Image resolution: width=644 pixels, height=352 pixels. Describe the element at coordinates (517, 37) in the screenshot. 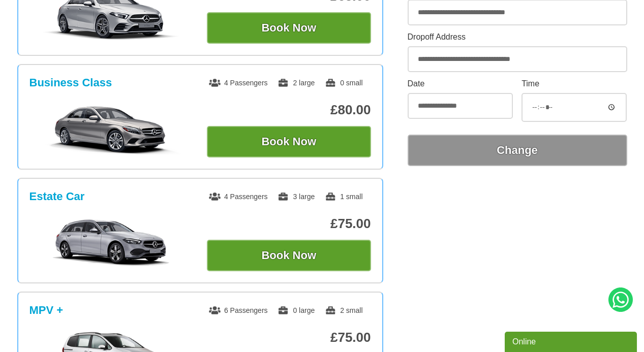

I see `label: Dropoff Address` at that location.